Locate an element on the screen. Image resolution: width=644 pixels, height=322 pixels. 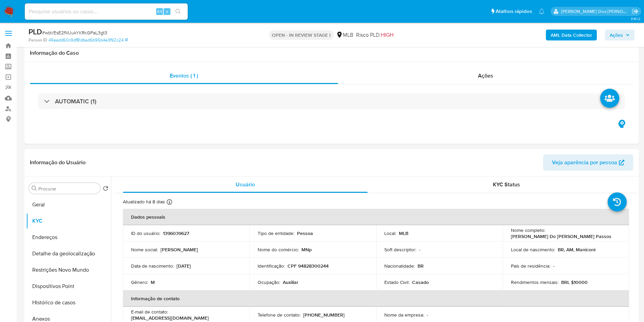
p: MNp is located at coordinates (306, 249).